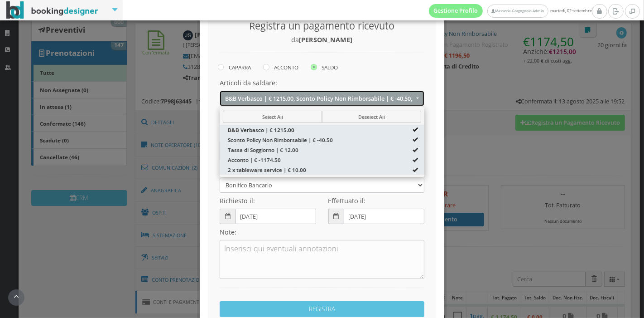 The image size is (644, 318). What do you see at coordinates (322, 232) in the screenshot?
I see `h4: Note:` at bounding box center [322, 232].